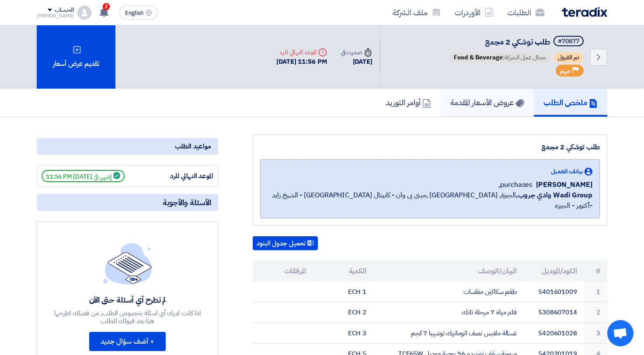 The height and width of the screenshot is (355, 644). What do you see at coordinates (517, 42) in the screenshot?
I see `span: طلب توشكي 2 مجمع` at bounding box center [517, 42].